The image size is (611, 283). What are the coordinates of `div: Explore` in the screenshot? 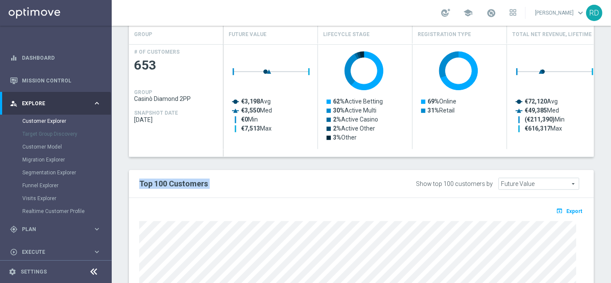 It's located at (51, 104).